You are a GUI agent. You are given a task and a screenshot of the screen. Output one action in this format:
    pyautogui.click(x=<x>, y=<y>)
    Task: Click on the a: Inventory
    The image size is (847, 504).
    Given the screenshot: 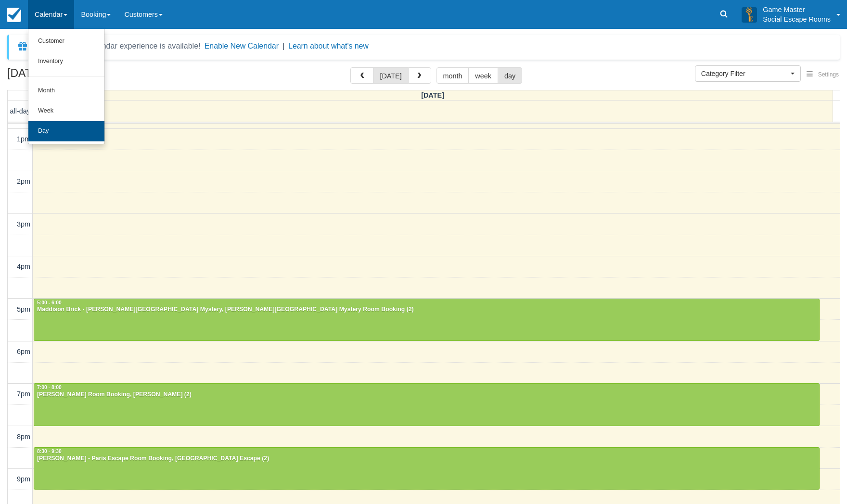 What is the action you would take?
    pyautogui.click(x=67, y=62)
    